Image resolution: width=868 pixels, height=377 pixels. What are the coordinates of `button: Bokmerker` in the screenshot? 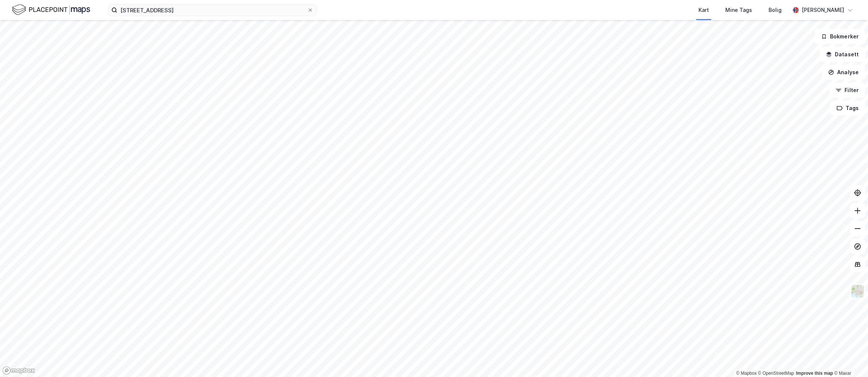 It's located at (840, 36).